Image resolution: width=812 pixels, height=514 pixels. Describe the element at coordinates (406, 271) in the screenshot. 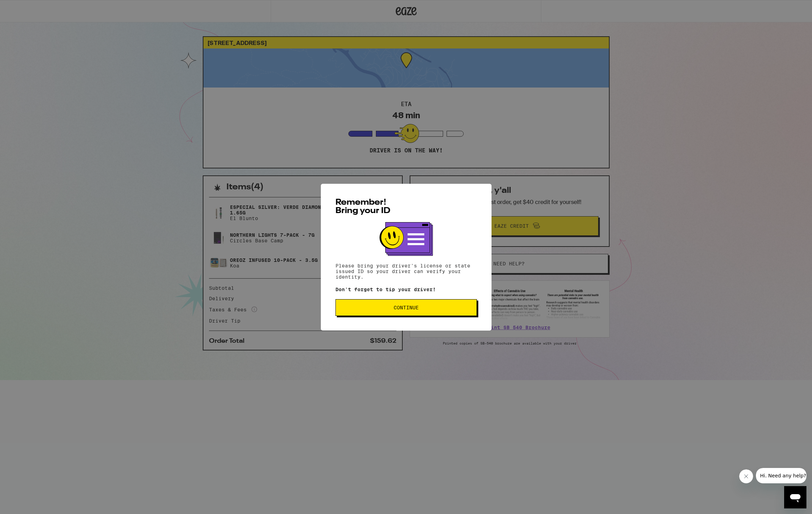

I see `p: Please bring your driver's license or state issued ID so your driver can verify your identity.` at that location.